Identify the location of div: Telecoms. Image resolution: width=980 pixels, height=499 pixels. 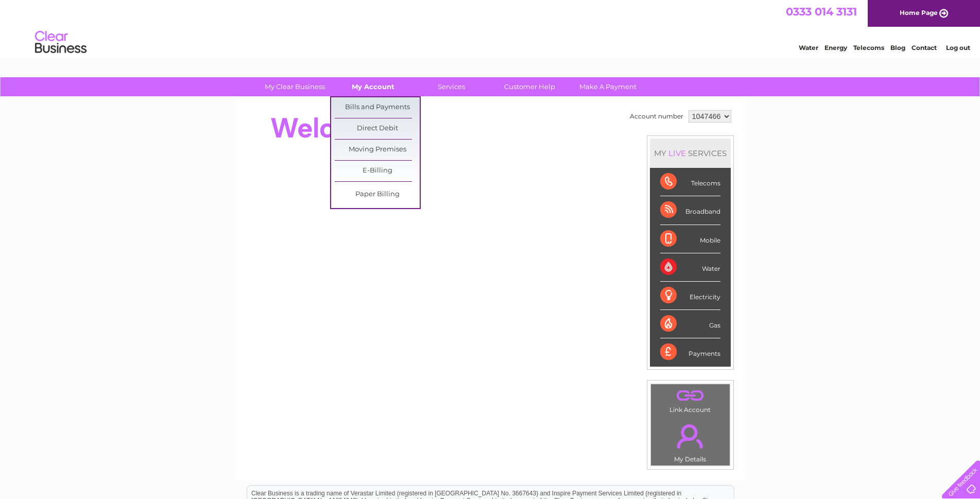
(690, 182).